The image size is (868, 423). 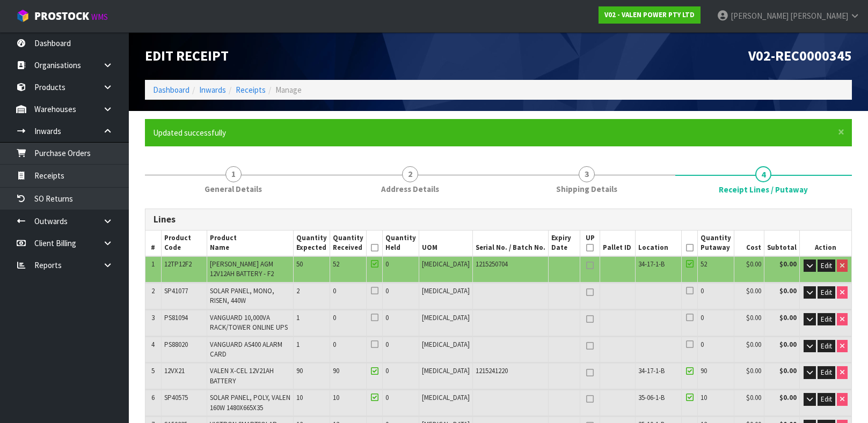 I want to click on span: 12TP12F2, so click(x=178, y=264).